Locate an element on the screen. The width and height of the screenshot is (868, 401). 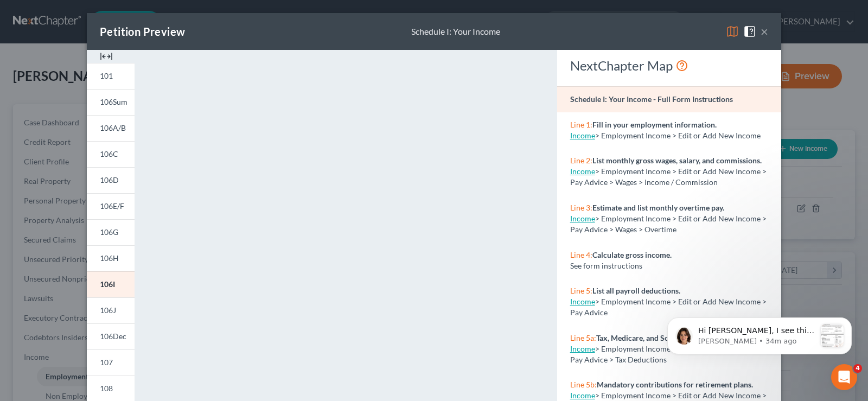
a: 106E/F is located at coordinates (110, 206).